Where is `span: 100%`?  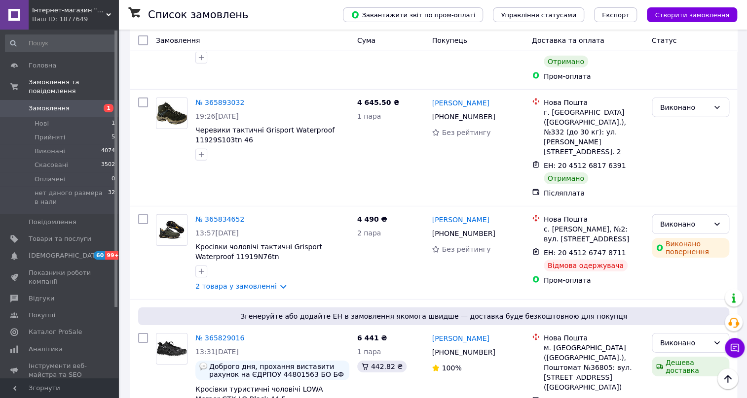 span: 100% is located at coordinates (451, 368).